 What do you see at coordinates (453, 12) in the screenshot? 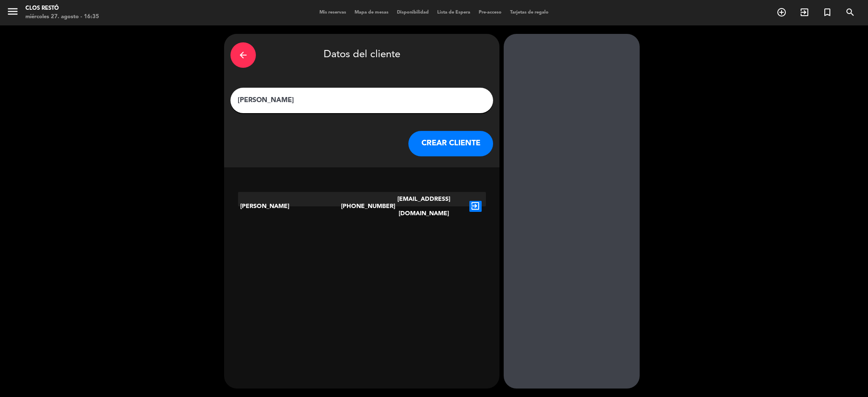
I see `span: Lista de Espera` at bounding box center [453, 12].